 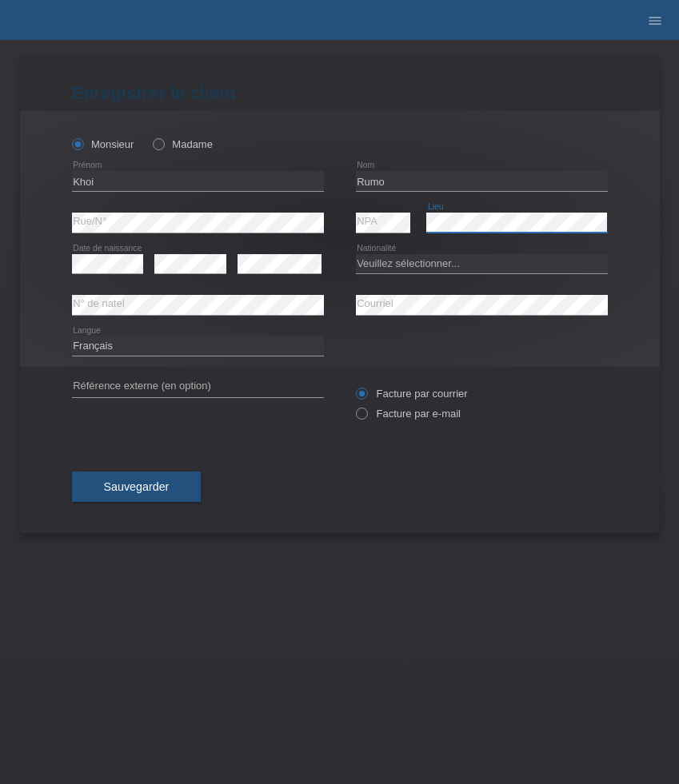 I want to click on label: Facture par courrier, so click(x=411, y=393).